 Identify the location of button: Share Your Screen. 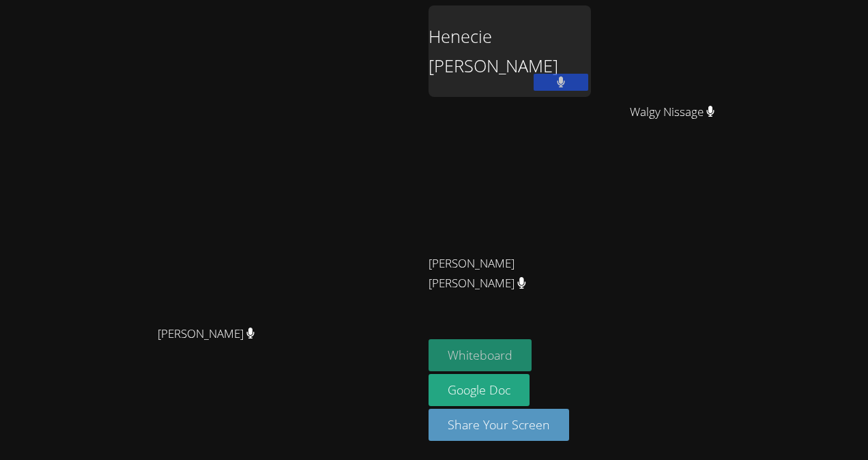
(499, 424).